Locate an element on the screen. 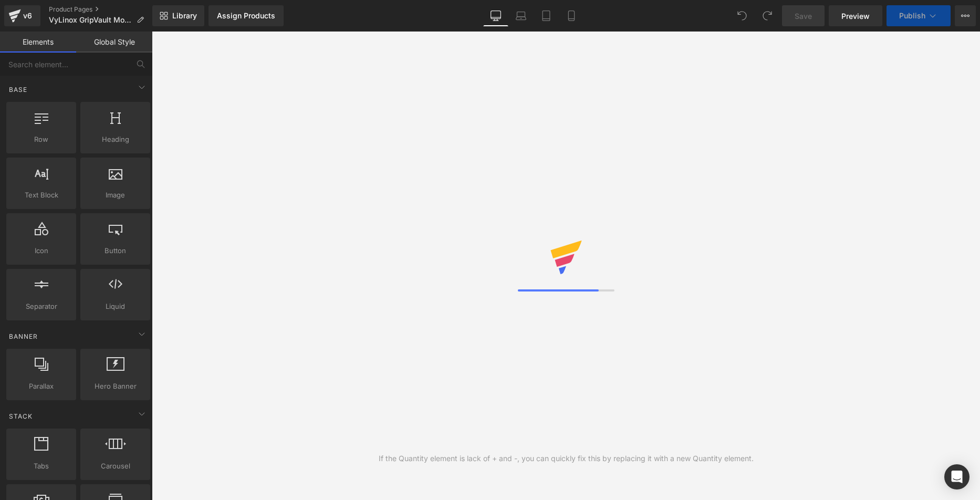 The height and width of the screenshot is (500, 980). span: Parallax is located at coordinates (41, 386).